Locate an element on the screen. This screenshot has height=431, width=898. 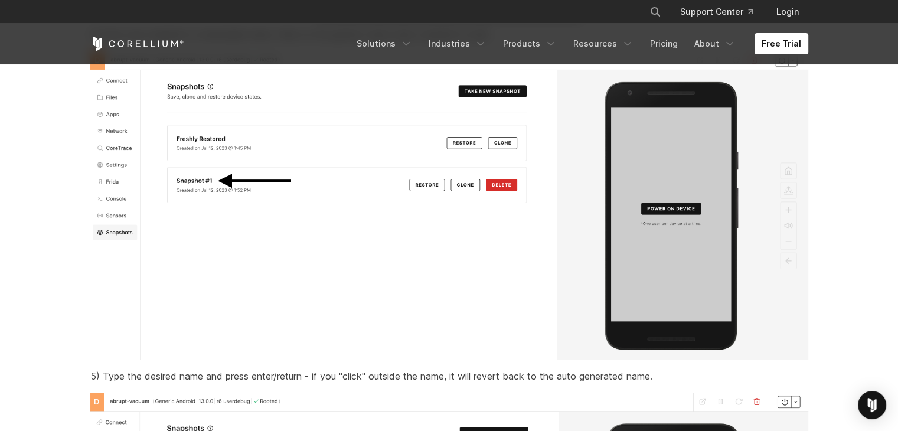
a: Support Center is located at coordinates (716, 12).